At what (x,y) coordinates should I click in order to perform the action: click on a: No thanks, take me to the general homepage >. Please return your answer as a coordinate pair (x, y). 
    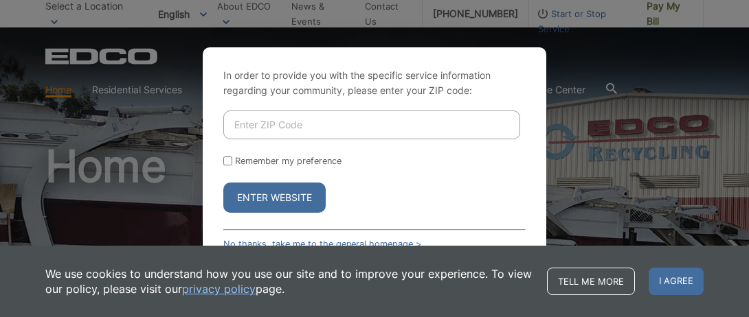
    Looking at the image, I should click on (322, 244).